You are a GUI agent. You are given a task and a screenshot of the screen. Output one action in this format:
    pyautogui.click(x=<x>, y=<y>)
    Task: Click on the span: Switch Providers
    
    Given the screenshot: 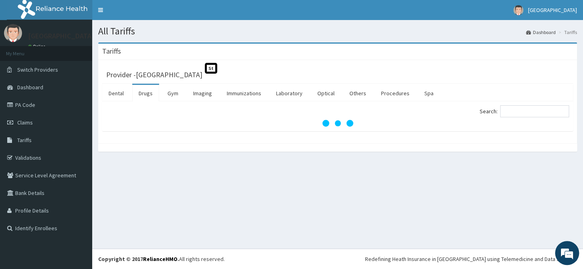 What is the action you would take?
    pyautogui.click(x=38, y=70)
    